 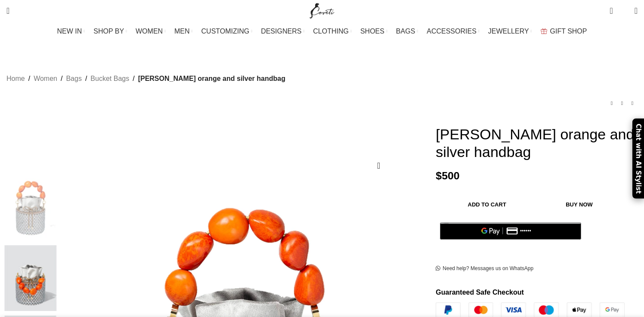 I want to click on img: GiftBag, so click(x=544, y=31).